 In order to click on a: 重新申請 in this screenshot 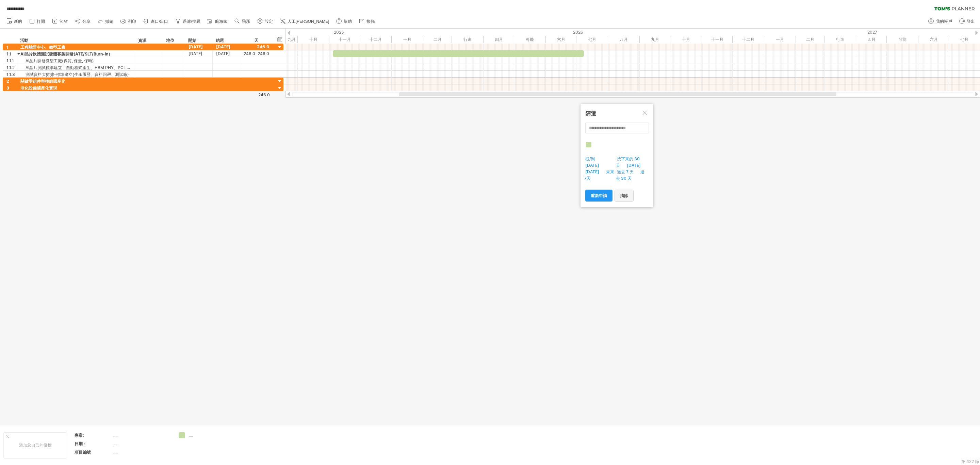, I will do `click(599, 195)`.